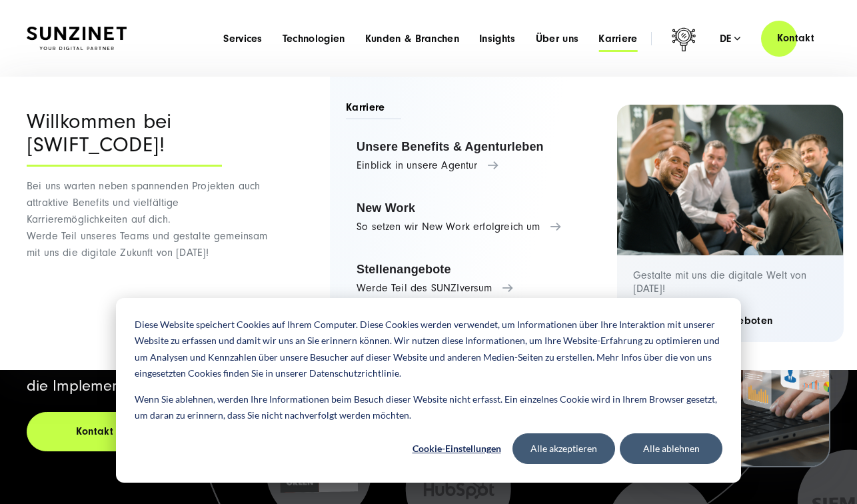  Describe the element at coordinates (428, 407) in the screenshot. I see `p: Wenn Sie ablehnen, werden Ihre Informationen beim Besuch dieser Website nicht erfasst. Ein einzel...` at that location.